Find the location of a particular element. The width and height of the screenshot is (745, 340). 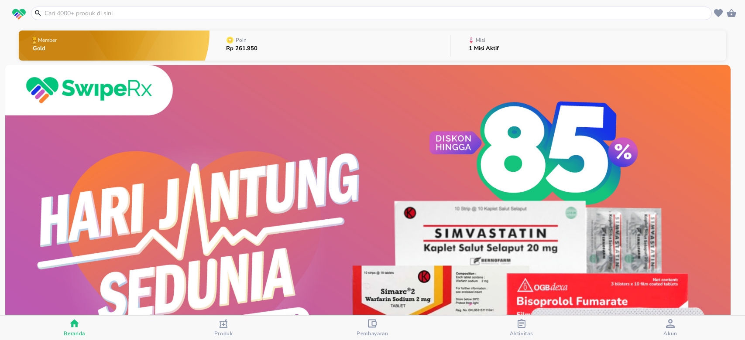

button: Pembayaran is located at coordinates (372, 328).